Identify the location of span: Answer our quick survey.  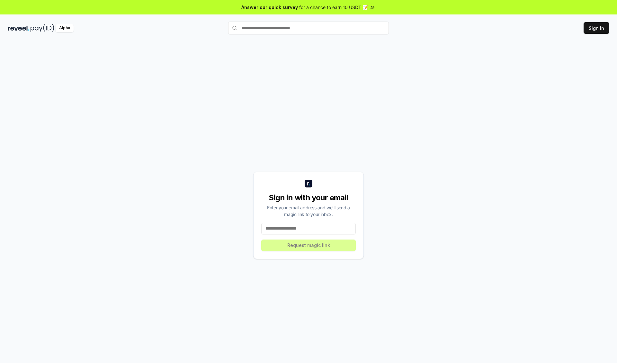
(270, 7).